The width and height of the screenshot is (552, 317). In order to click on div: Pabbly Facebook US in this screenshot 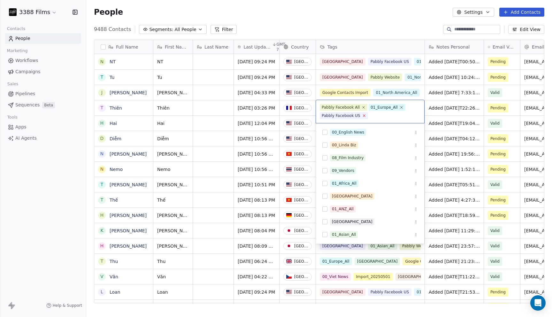, I will do `click(341, 116)`.